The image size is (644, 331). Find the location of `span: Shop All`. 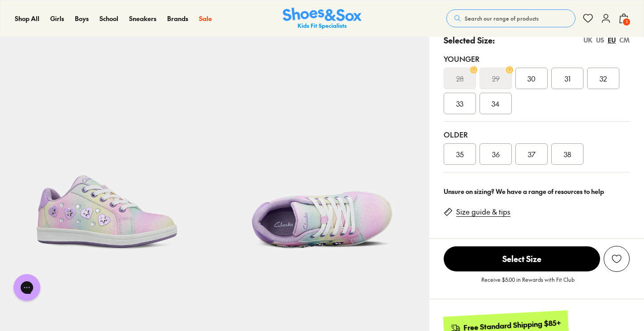

span: Shop All is located at coordinates (27, 19).